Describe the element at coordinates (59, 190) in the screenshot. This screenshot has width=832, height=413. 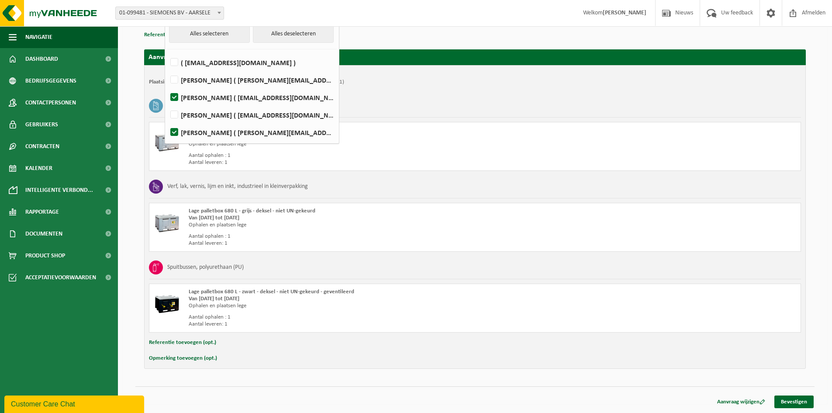
I see `span: Intelligente verbond...` at that location.